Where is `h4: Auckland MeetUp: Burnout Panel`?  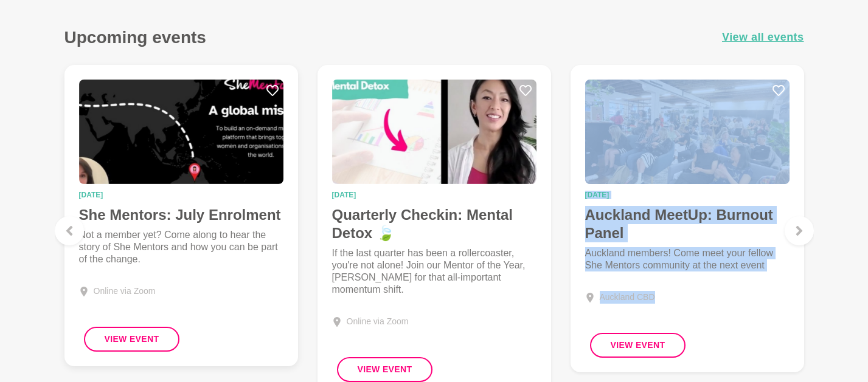 h4: Auckland MeetUp: Burnout Panel is located at coordinates (688, 225).